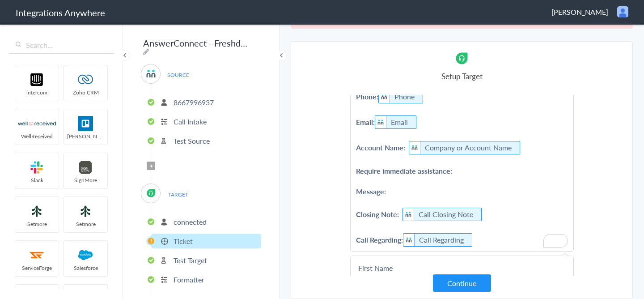 This screenshot has width=644, height=299. Describe the element at coordinates (404, 171) in the screenshot. I see `b: Require immediate assistance:` at that location.